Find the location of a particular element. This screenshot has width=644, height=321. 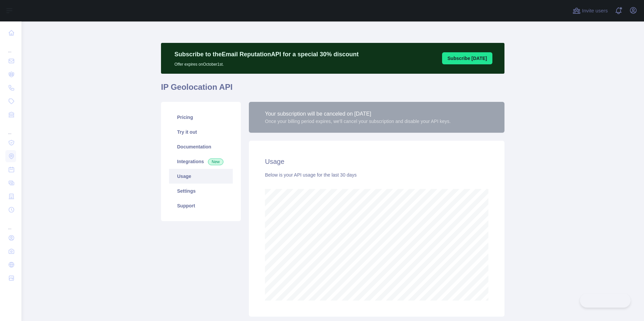

div: Below is your API usage for the last 30 days is located at coordinates (376, 175).